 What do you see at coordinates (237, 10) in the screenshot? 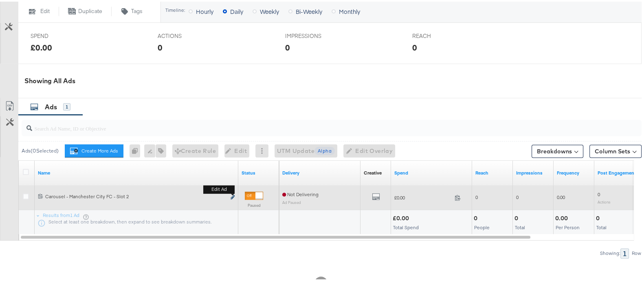
I see `span: Daily` at bounding box center [237, 10].